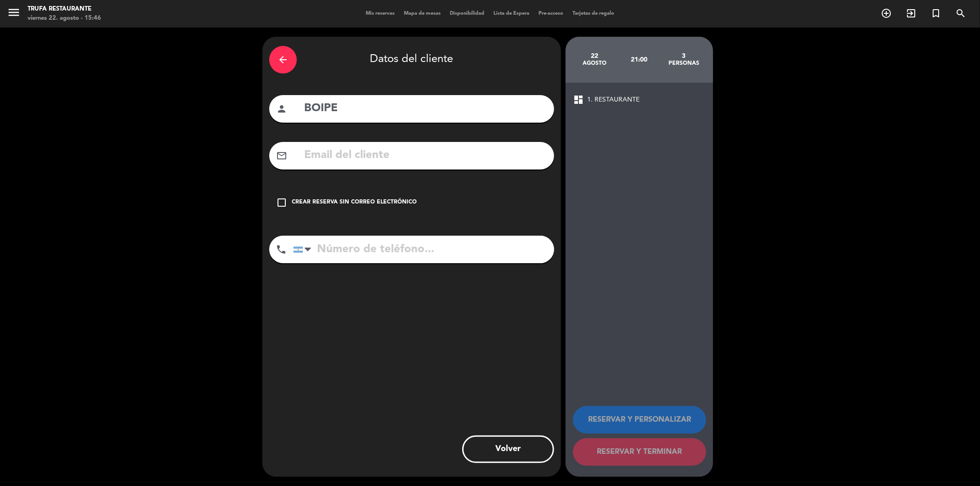 The image size is (980, 486). Describe the element at coordinates (639, 60) in the screenshot. I see `div: 21:00` at that location.